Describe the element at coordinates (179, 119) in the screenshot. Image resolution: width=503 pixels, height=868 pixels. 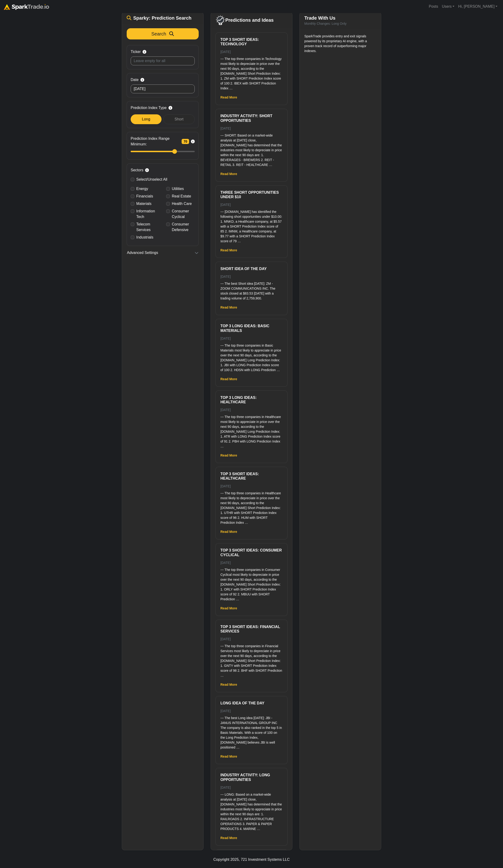
I see `div: Short` at that location.